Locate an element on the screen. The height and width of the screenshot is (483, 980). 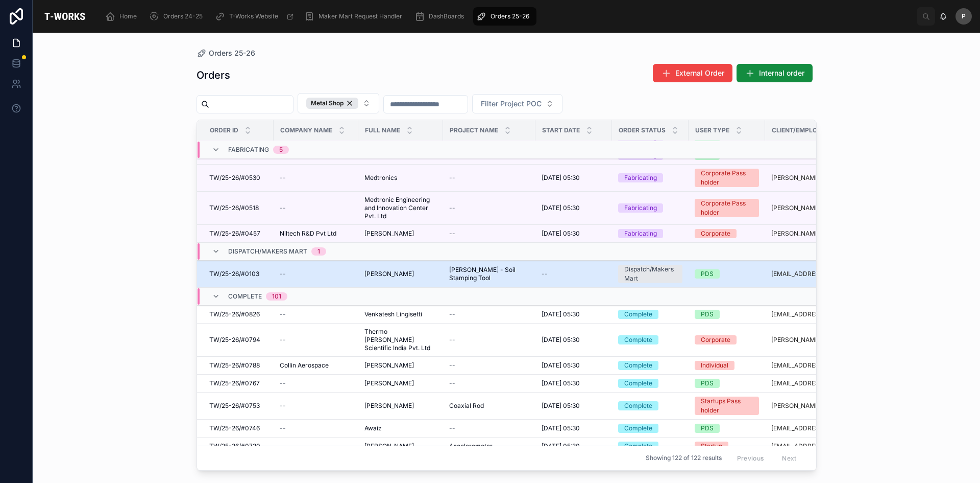
div: Startup is located at coordinates (712, 446).